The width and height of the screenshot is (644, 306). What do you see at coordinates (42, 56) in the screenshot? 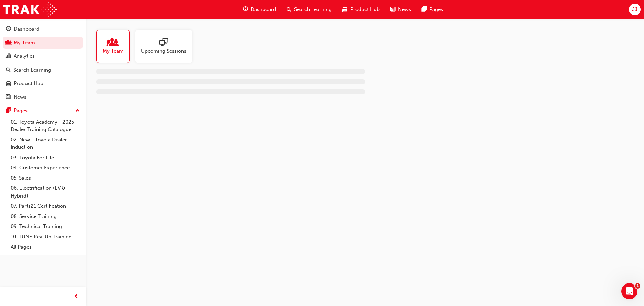
I see `a: Analytics` at bounding box center [42, 56].